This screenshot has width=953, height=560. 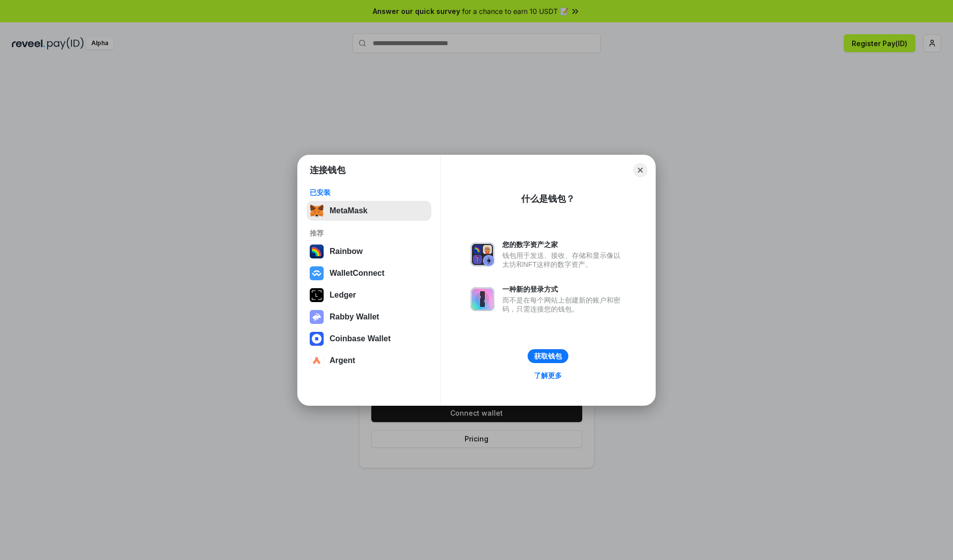 I want to click on img: svg+xml,%3Csvg%20width%3D%22120%22%20height%3D%22120%22%20viewBox%3D%220%200%20120%20120%22%20fil..., so click(x=316, y=251).